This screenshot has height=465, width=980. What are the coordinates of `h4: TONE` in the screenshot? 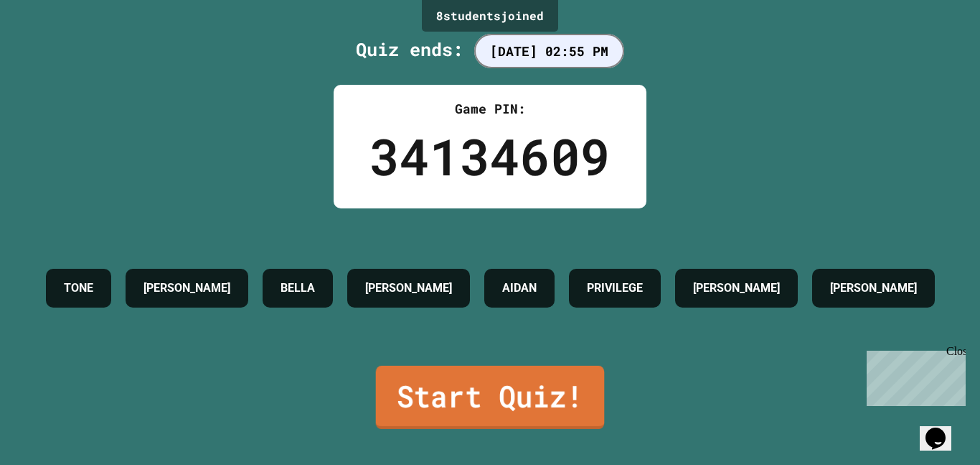 It's located at (78, 288).